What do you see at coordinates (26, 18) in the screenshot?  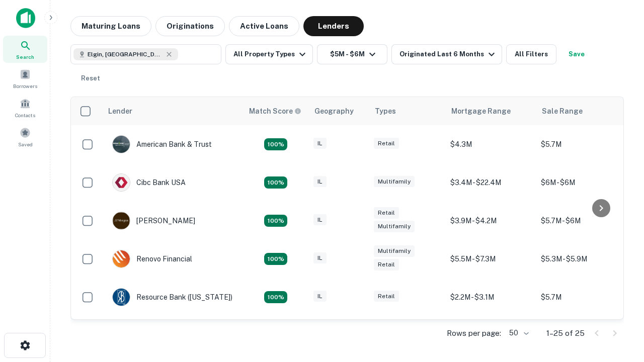 I see `img: capitalize-icon.png` at bounding box center [26, 18].